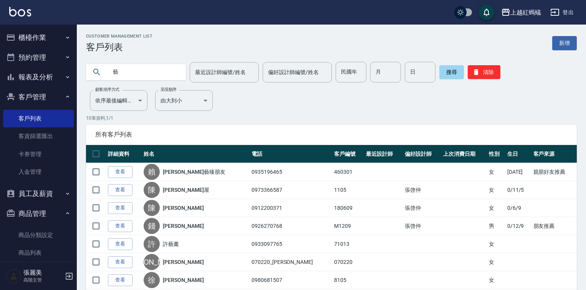  I want to click on a: 客資篩選匯出, so click(38, 136).